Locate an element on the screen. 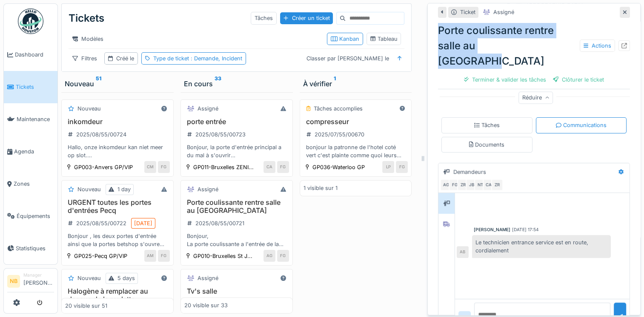 This screenshot has width=644, height=317. span: Maintenance is located at coordinates (35, 119).